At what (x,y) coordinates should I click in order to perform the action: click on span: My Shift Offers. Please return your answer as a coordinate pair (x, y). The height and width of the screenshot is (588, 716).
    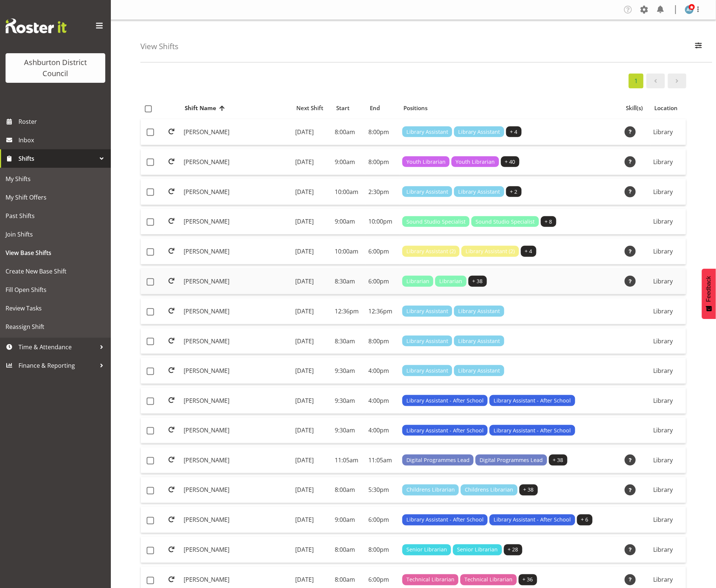
    Looking at the image, I should click on (55, 197).